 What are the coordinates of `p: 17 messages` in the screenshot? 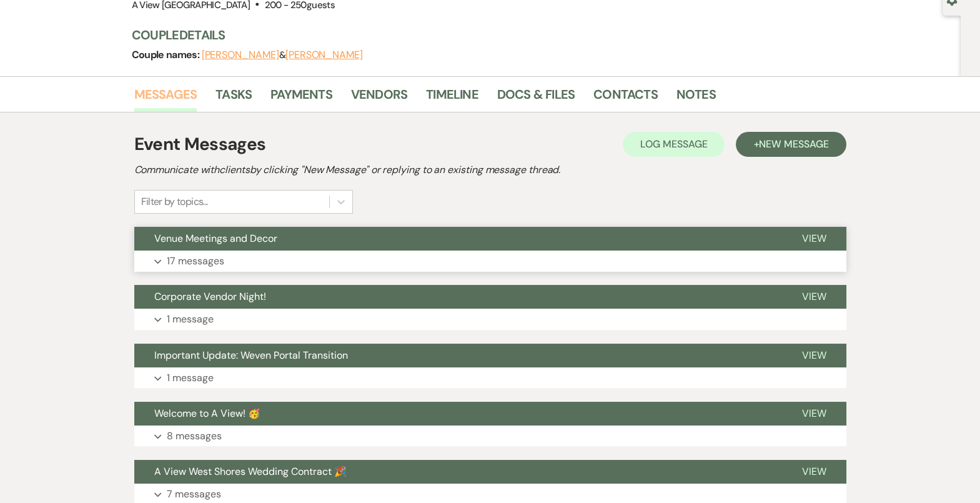 It's located at (196, 261).